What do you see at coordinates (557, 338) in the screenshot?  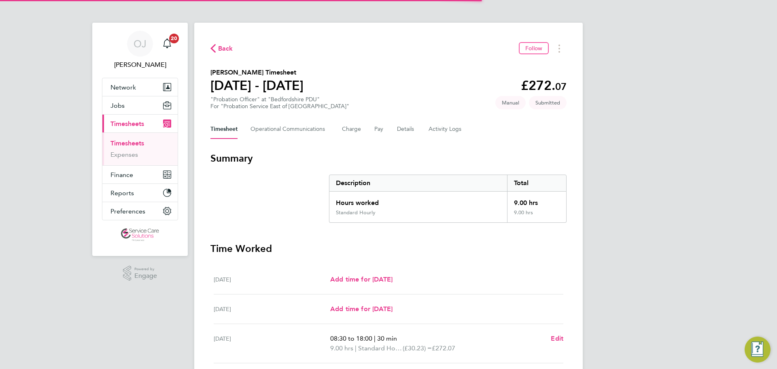 I see `span: Edit` at bounding box center [557, 338].